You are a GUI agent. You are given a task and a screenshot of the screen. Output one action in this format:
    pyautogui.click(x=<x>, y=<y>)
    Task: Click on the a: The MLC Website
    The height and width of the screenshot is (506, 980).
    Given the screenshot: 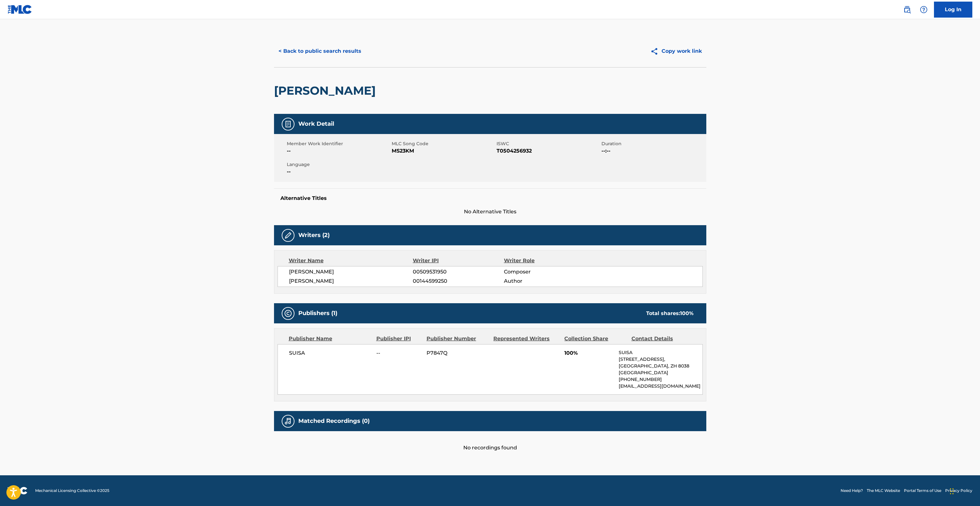 What is the action you would take?
    pyautogui.click(x=884, y=491)
    